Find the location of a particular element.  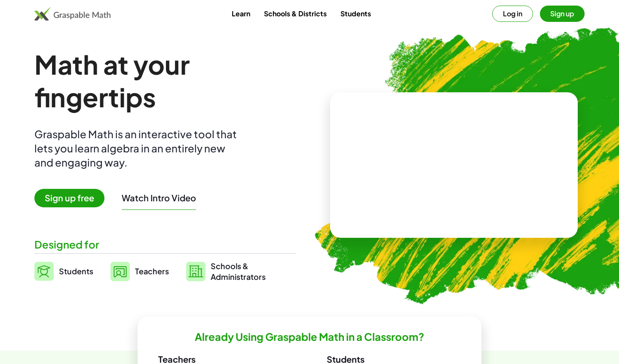

button: Log in is located at coordinates (512, 14).